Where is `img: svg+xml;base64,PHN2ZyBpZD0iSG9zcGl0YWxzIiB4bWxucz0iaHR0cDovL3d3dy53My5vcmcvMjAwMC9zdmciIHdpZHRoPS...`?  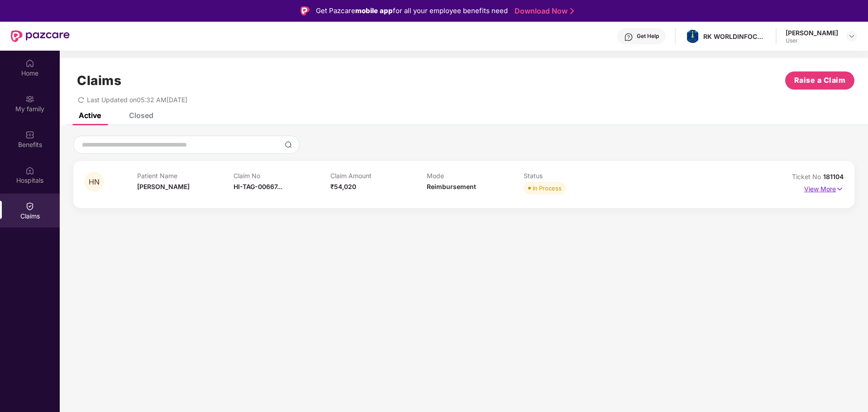
img: svg+xml;base64,PHN2ZyBpZD0iSG9zcGl0YWxzIiB4bWxucz0iaHR0cDovL3d3dy53My5vcmcvMjAwMC9zdmciIHdpZHRoPS... is located at coordinates (30, 170).